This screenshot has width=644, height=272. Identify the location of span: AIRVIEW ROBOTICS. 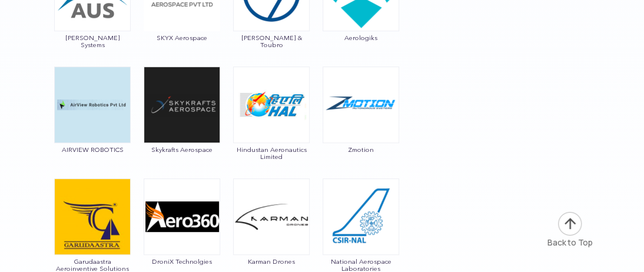
(93, 150).